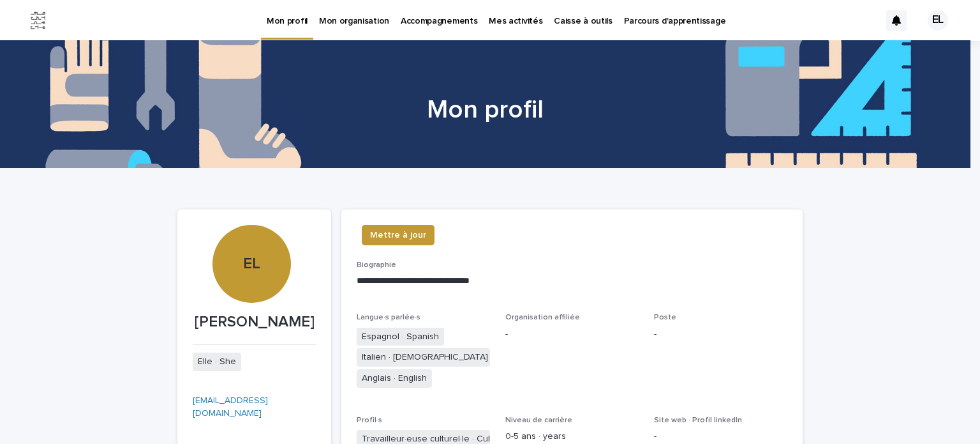 The width and height of the screenshot is (980, 444). I want to click on span: Biographie, so click(377, 265).